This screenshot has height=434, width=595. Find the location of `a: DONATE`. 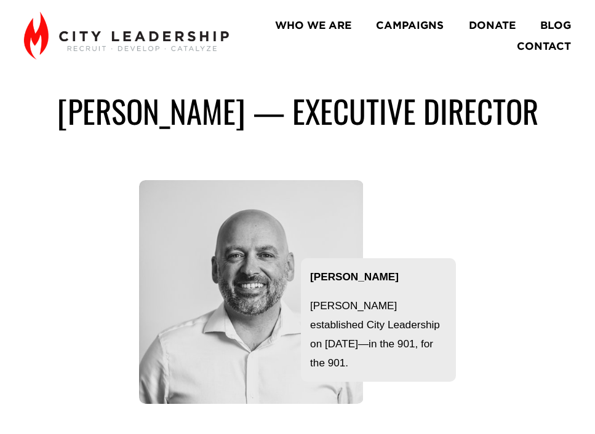

a: DONATE is located at coordinates (492, 25).